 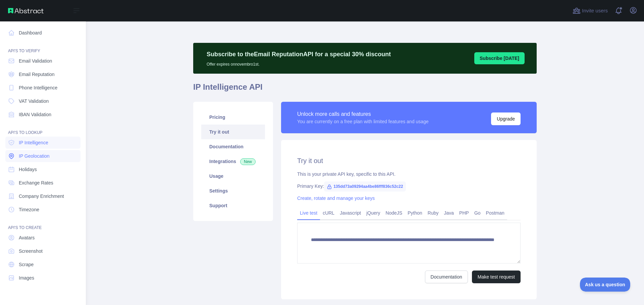 What do you see at coordinates (37, 74) in the screenshot?
I see `span: Email Reputation` at bounding box center [37, 74].